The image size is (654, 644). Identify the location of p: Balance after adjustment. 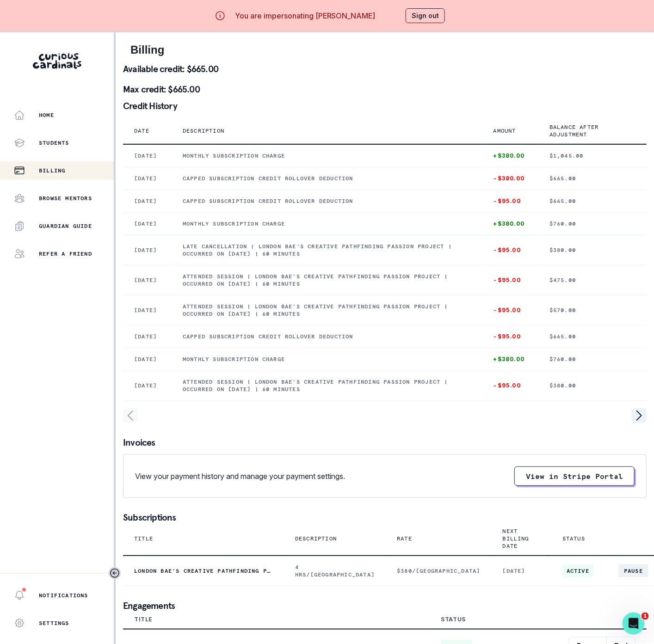
(587, 131).